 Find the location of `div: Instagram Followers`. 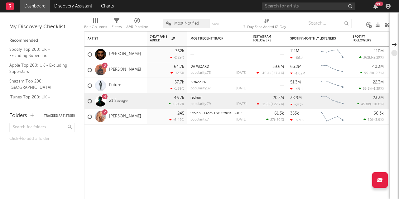

div: Instagram Followers is located at coordinates (264, 39).